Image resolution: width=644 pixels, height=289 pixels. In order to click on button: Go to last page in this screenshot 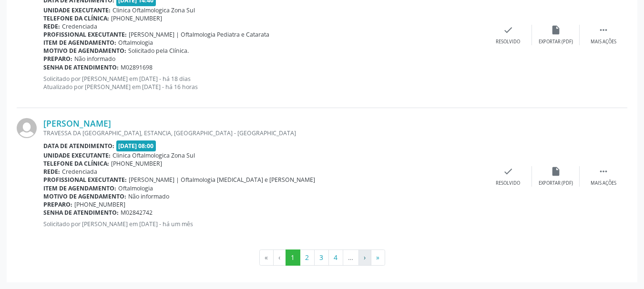, I will do `click(378, 257)`.